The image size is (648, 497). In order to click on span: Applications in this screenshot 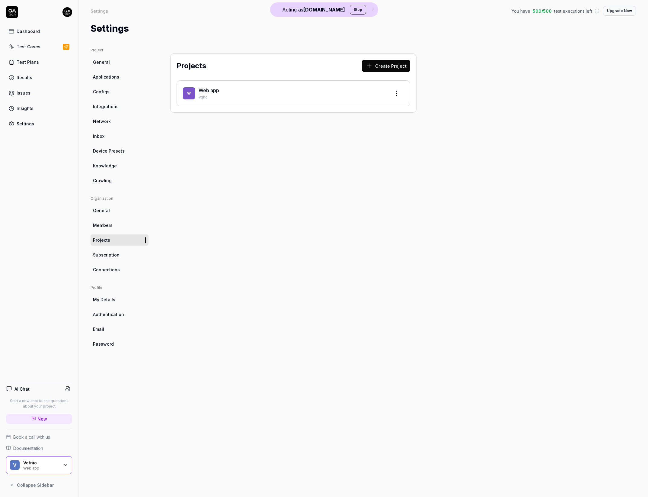, I will do `click(106, 77)`.